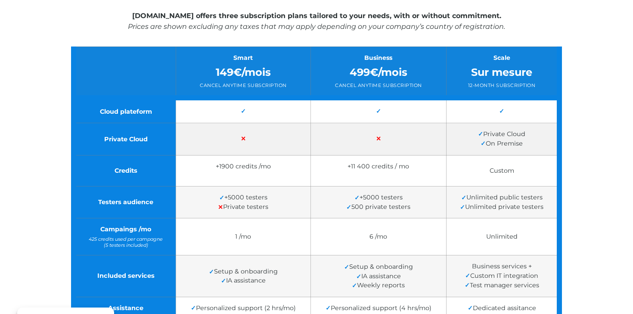 This screenshot has height=314, width=633. What do you see at coordinates (124, 275) in the screenshot?
I see `td: Included services` at bounding box center [124, 275].